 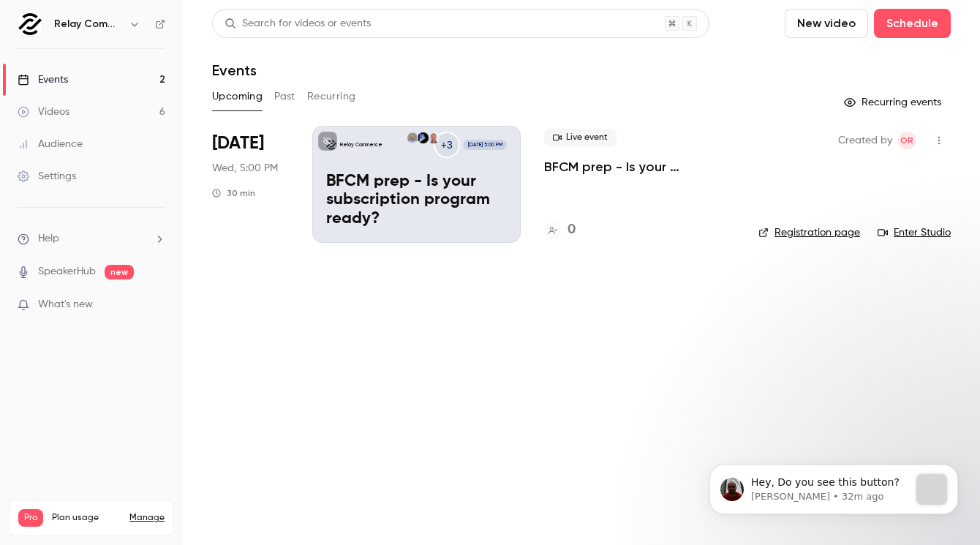 What do you see at coordinates (914, 232) in the screenshot?
I see `a: Enter Studio` at bounding box center [914, 232].